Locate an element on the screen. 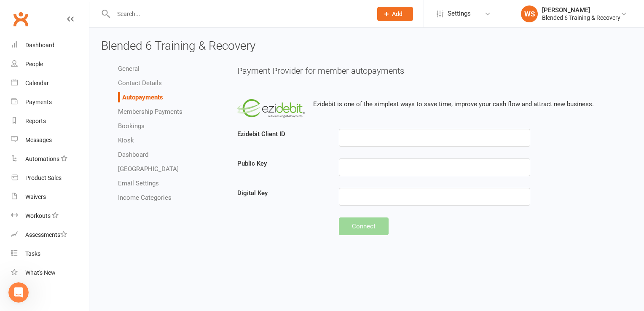 The height and width of the screenshot is (311, 644). div: Calendar is located at coordinates (37, 83).